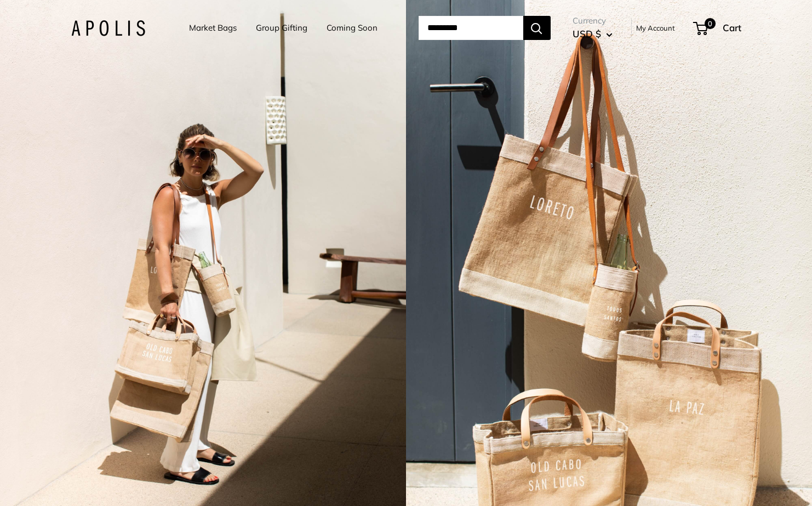 This screenshot has width=812, height=506. Describe the element at coordinates (709, 23) in the screenshot. I see `span: 0` at that location.